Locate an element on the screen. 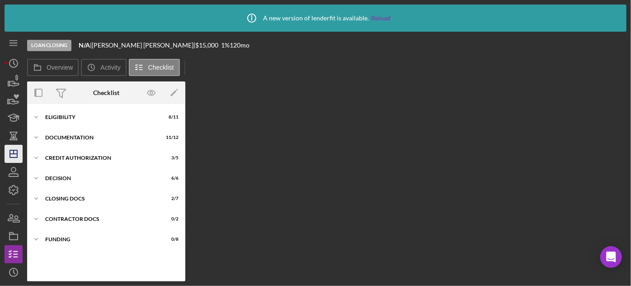  div: 120 mo is located at coordinates (240, 45).